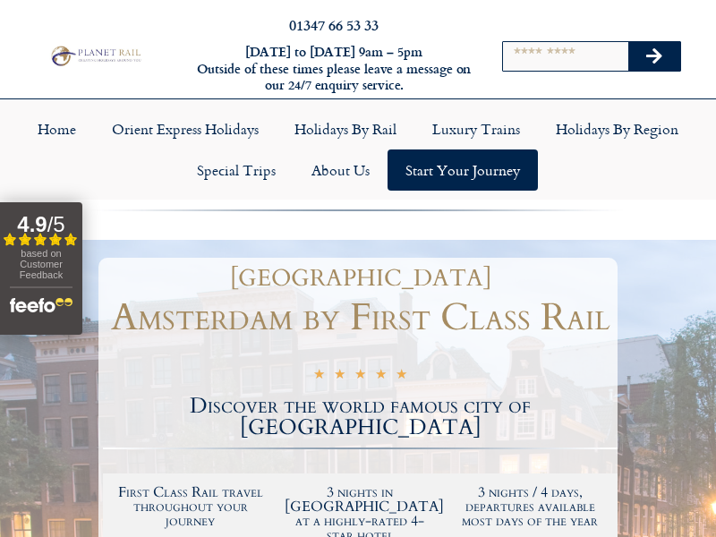 The image size is (716, 537). Describe the element at coordinates (340, 170) in the screenshot. I see `a: About Us` at that location.